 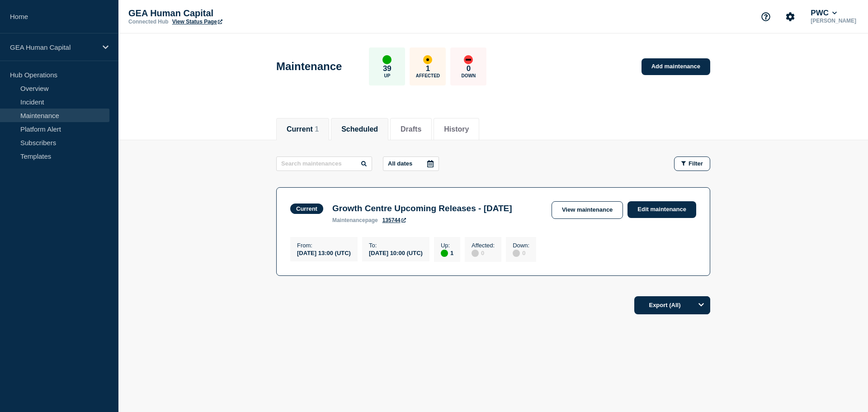 What do you see at coordinates (428, 69) in the screenshot?
I see `p: 1` at bounding box center [428, 69].